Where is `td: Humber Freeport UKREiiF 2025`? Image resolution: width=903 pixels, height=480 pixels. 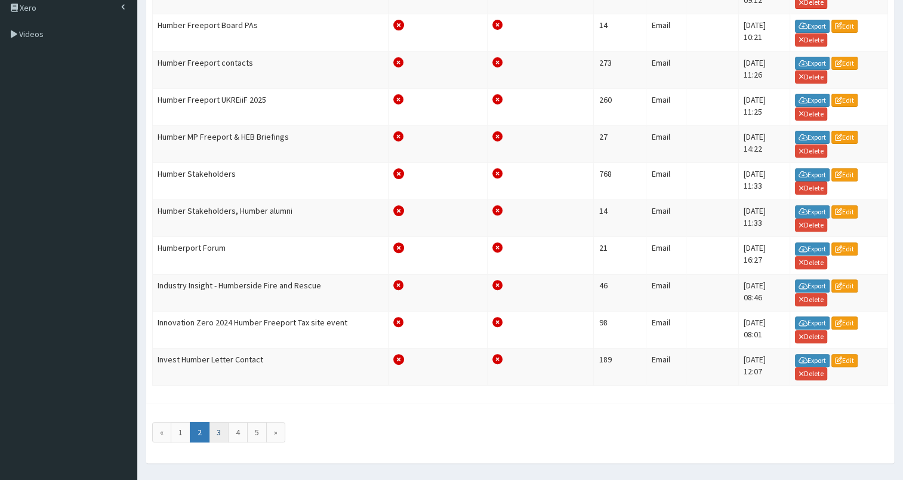
td: Humber Freeport UKREiiF 2025 is located at coordinates (270, 107).